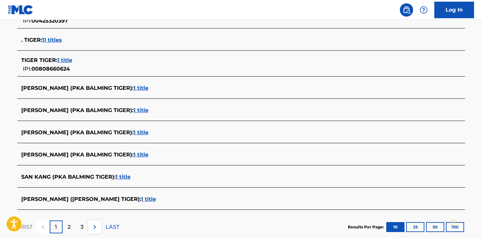 The height and width of the screenshot is (238, 482). Describe the element at coordinates (454, 10) in the screenshot. I see `a: Log In` at that location.